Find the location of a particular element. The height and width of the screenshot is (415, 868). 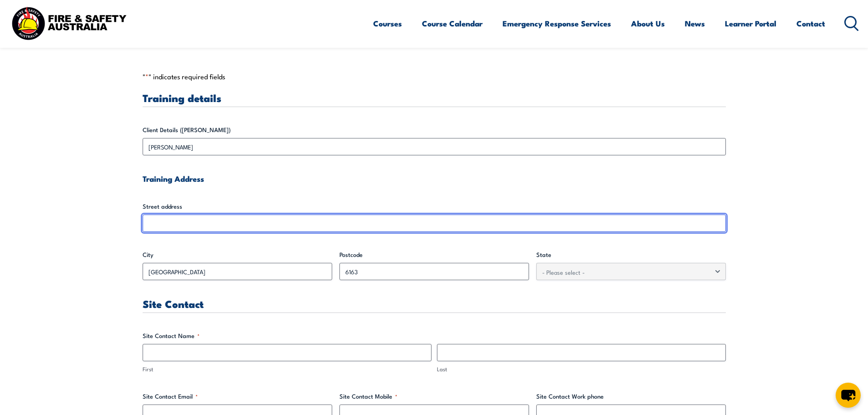

button: chat-button is located at coordinates (848, 395).